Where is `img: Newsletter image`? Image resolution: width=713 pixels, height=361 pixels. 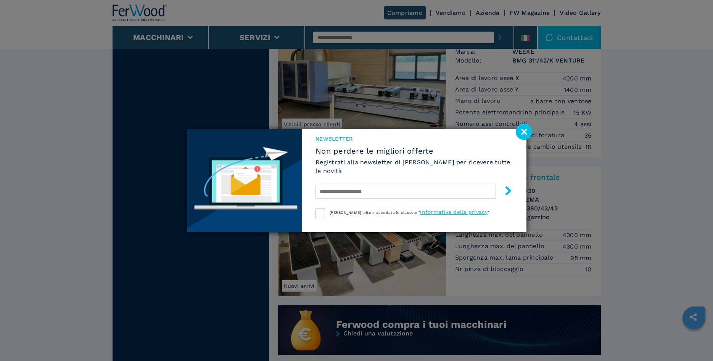 img: Newsletter image is located at coordinates (244, 181).